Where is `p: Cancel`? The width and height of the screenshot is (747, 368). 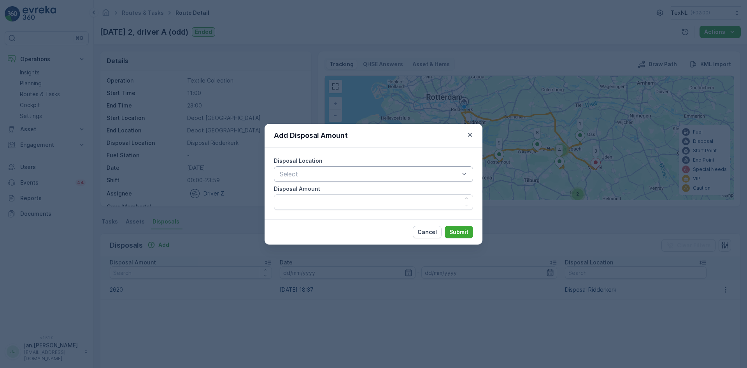 p: Cancel is located at coordinates (427, 232).